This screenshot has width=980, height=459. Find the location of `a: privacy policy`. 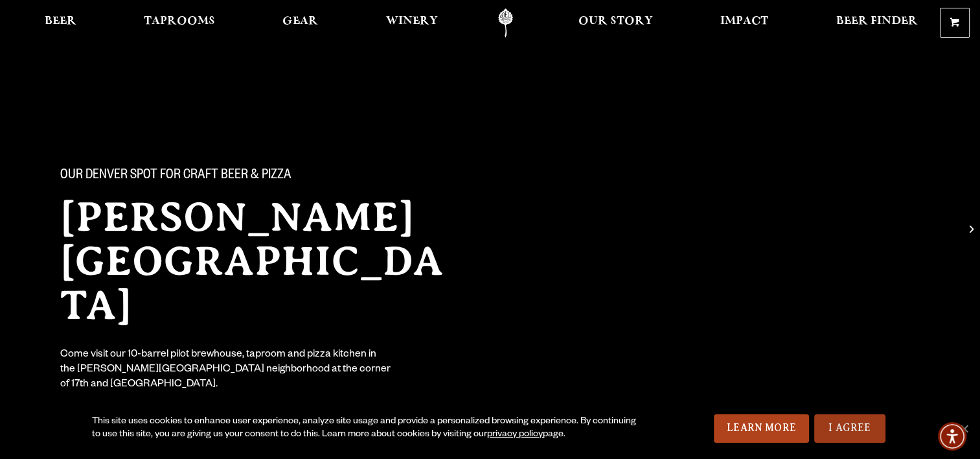

a: privacy policy is located at coordinates (515, 435).